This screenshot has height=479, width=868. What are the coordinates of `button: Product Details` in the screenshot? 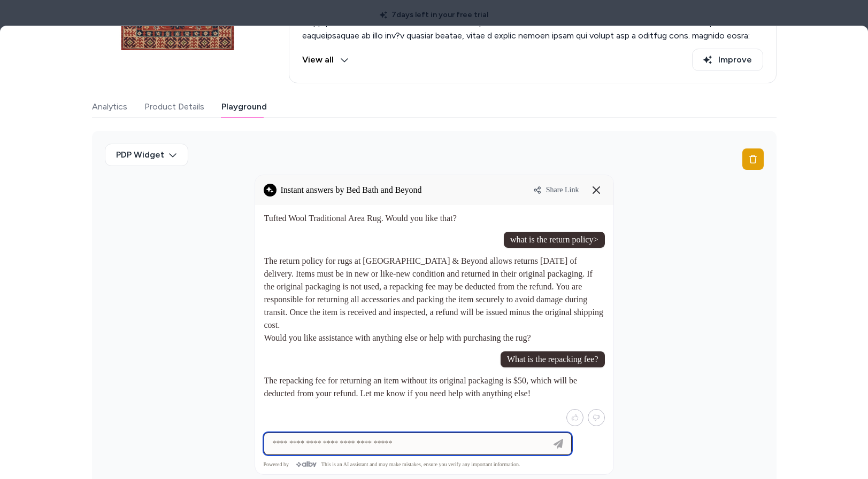 It's located at (174, 107).